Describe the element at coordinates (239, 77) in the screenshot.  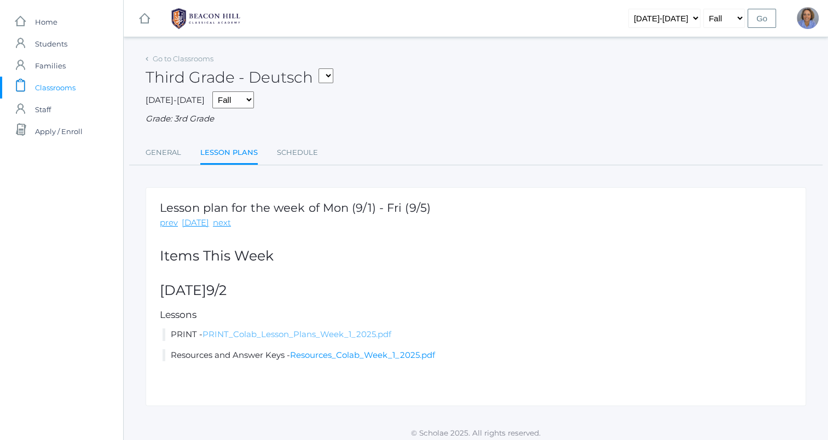
I see `h2: Third Grade - Deutsch` at that location.